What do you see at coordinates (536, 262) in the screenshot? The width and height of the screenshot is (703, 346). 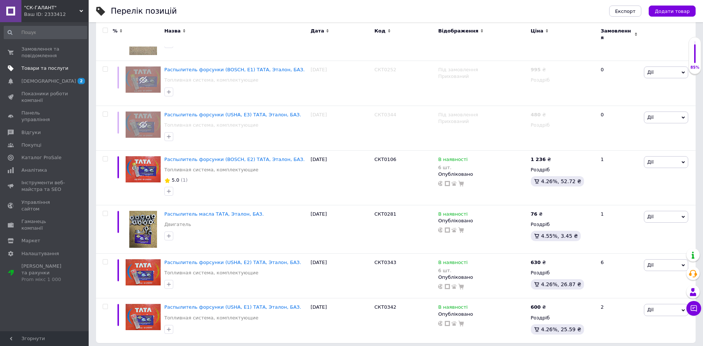 I see `b: 630` at bounding box center [536, 262].